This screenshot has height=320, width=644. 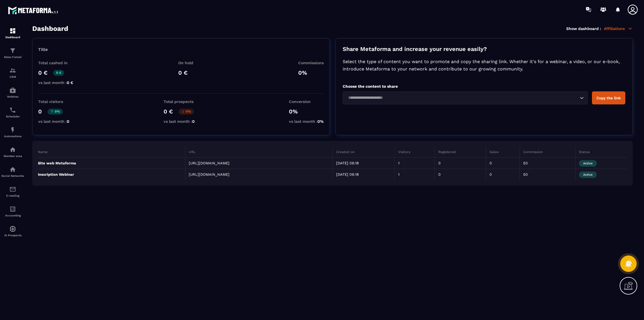 I want to click on p: E-mailing, so click(x=13, y=196).